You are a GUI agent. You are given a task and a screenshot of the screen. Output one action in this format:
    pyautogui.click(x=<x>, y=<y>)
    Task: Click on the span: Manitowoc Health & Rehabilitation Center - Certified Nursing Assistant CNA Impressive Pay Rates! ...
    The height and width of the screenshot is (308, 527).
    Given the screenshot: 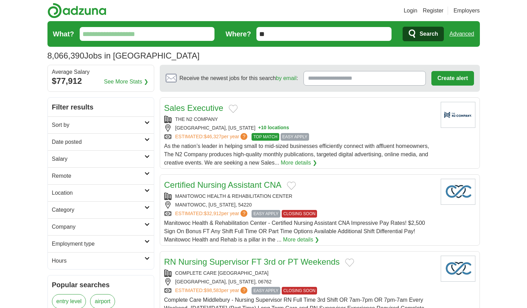 What is the action you would take?
    pyautogui.click(x=294, y=231)
    